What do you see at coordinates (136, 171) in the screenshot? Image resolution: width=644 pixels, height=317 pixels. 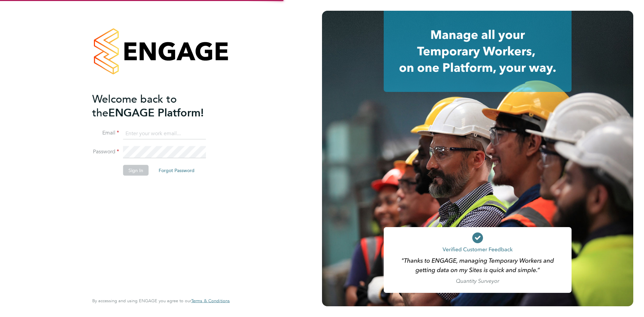 I see `button: Sign In` at bounding box center [136, 171].